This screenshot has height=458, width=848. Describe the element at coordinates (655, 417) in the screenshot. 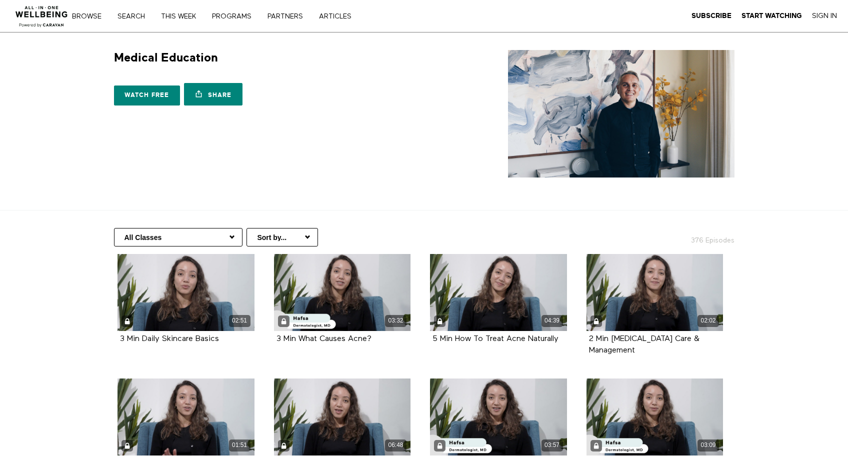

I see `a: 3 Min Skin Cancer Self-Check 03:09` at that location.